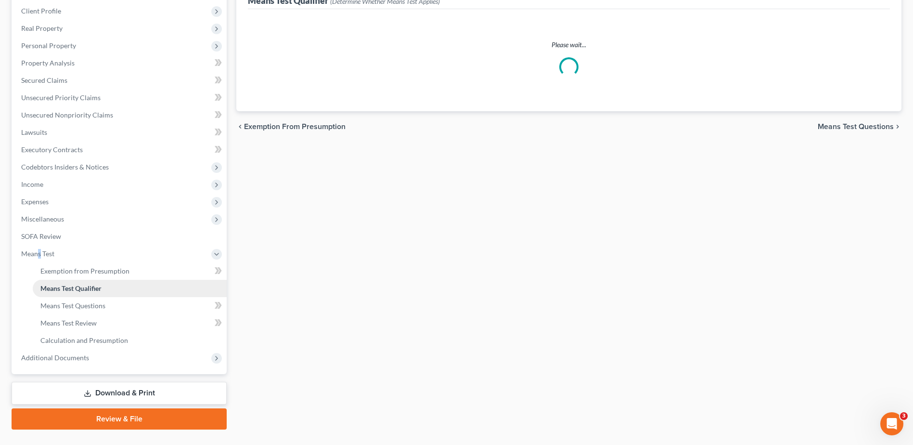 This screenshot has width=913, height=445. Describe the element at coordinates (120, 80) in the screenshot. I see `a: Secured Claims` at that location.